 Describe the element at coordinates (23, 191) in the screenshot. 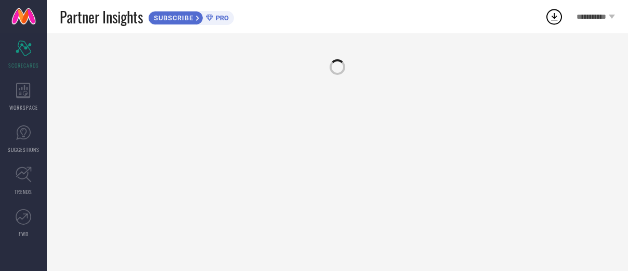

I see `span: TRENDS` at that location.